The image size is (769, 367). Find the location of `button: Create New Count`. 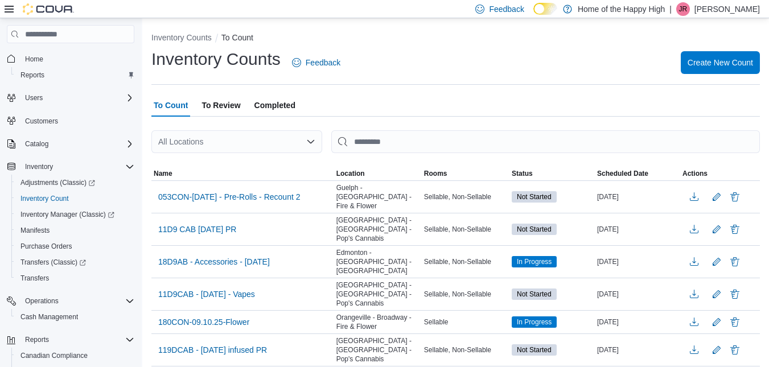

button: Create New Count is located at coordinates (720, 63).